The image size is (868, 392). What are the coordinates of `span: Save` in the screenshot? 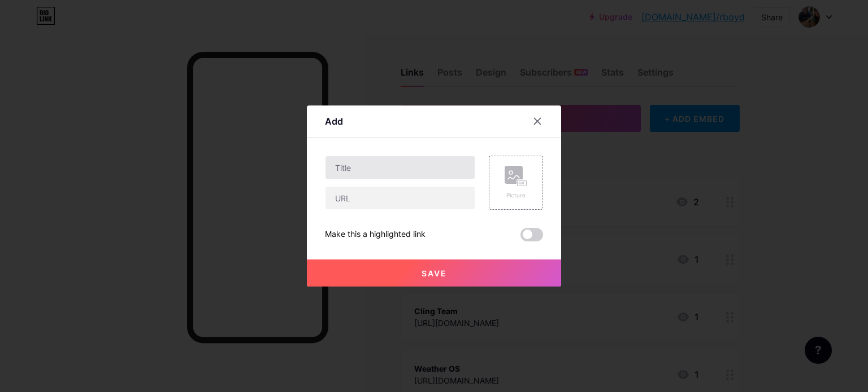 It's located at (434, 273).